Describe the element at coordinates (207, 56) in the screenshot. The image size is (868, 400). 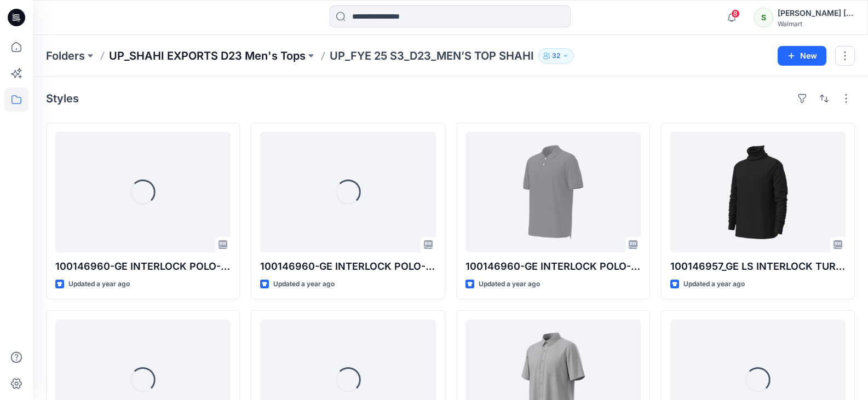
I see `a: UP_SHAHI EXPORTS D23 Men's Tops` at that location.